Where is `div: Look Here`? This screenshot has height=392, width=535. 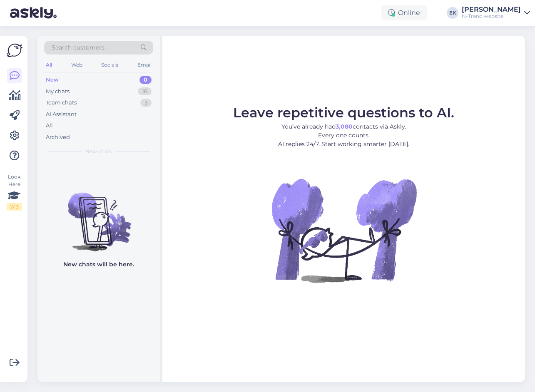
div: Look Here is located at coordinates (14, 192).